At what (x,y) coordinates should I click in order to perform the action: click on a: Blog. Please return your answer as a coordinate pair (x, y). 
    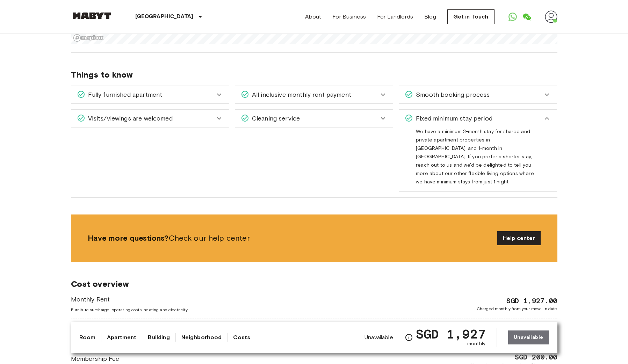
    Looking at the image, I should click on (430, 17).